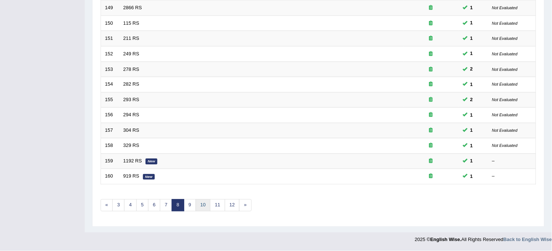 Image resolution: width=552 pixels, height=251 pixels. I want to click on a: 282 RS, so click(131, 84).